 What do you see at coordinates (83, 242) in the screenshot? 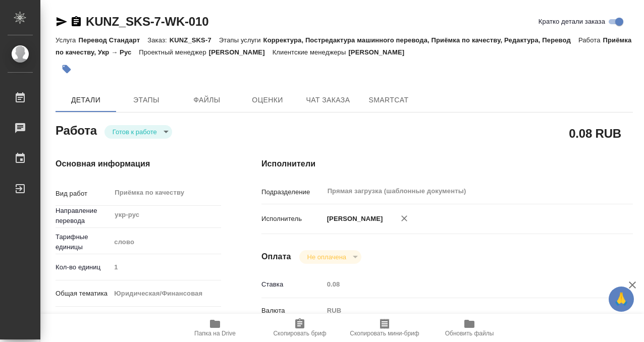
I see `p: Тарифные единицы` at bounding box center [83, 242].